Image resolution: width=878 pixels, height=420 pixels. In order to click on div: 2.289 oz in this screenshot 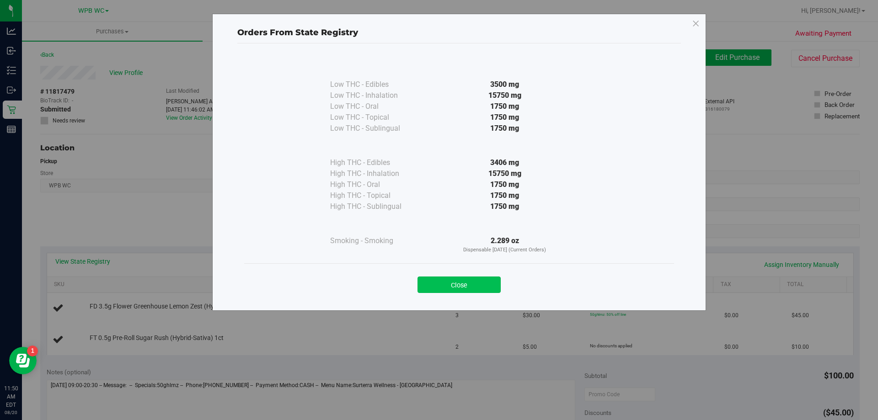, I will do `click(505, 245)`.